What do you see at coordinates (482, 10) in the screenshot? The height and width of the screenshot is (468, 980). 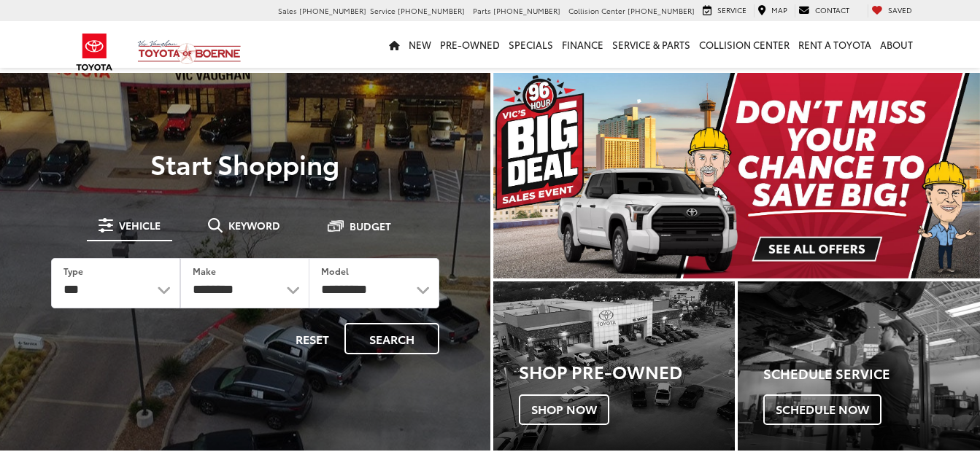 I see `span: Parts` at bounding box center [482, 10].